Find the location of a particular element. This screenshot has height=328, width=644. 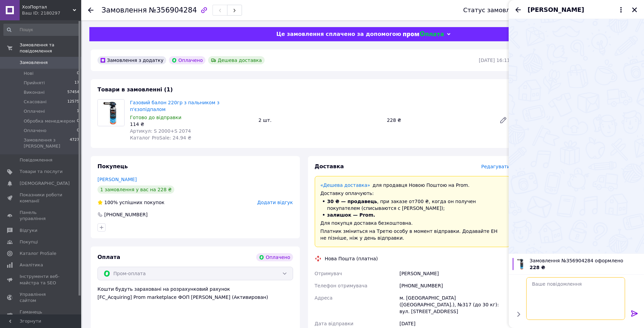

span: залишок — Prom. is located at coordinates (351, 215).